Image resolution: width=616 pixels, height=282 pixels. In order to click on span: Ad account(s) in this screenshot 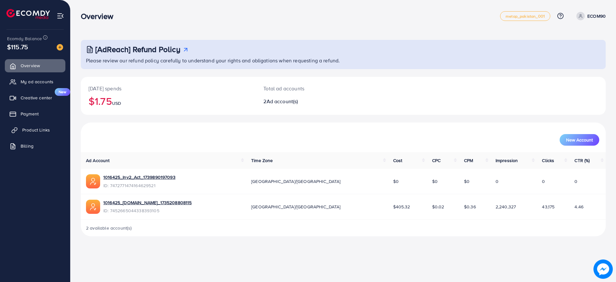, I will do `click(282, 101)`.